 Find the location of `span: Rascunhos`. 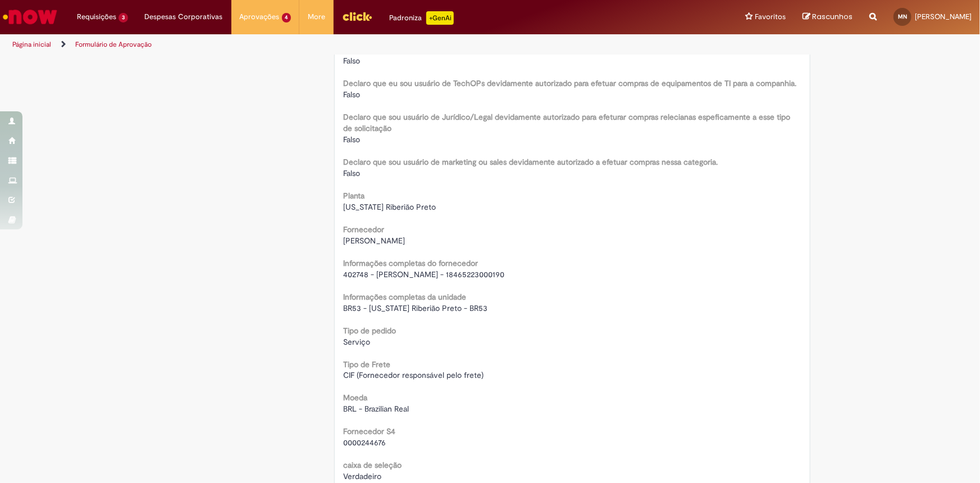

span: Rascunhos is located at coordinates (832, 17).